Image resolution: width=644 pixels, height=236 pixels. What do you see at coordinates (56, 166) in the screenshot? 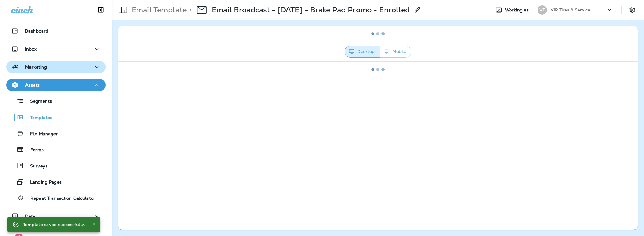
I see `button: Surveys` at bounding box center [56, 166].